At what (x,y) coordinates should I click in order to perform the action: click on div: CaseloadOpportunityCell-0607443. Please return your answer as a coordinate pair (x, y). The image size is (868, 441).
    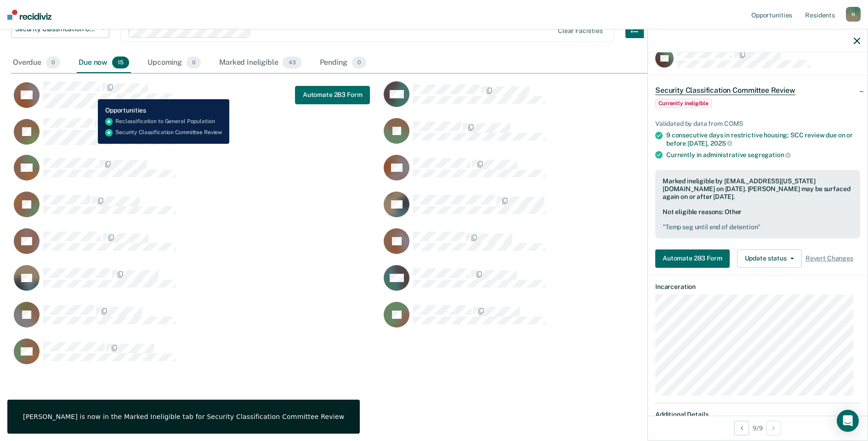
    Looking at the image, I should click on (196, 209).